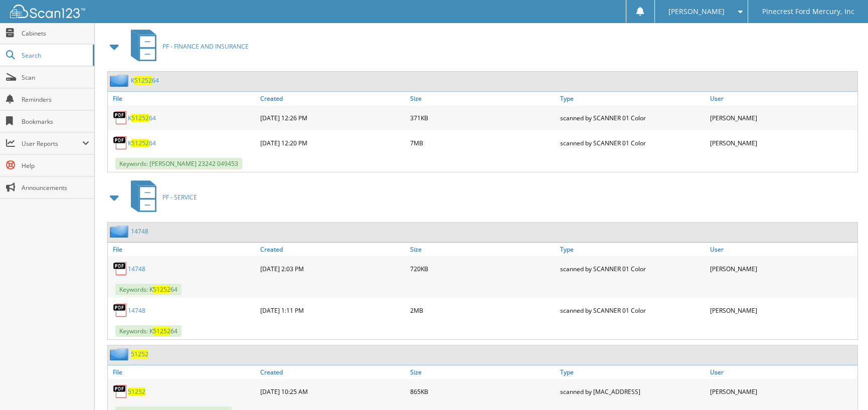  What do you see at coordinates (187, 46) in the screenshot?
I see `a: PF - FINANCE AND INSURANCE` at bounding box center [187, 46].